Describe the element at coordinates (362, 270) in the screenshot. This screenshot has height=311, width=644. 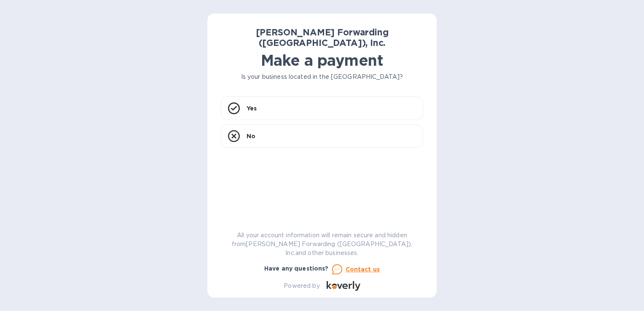
I see `u: Contact us` at that location.